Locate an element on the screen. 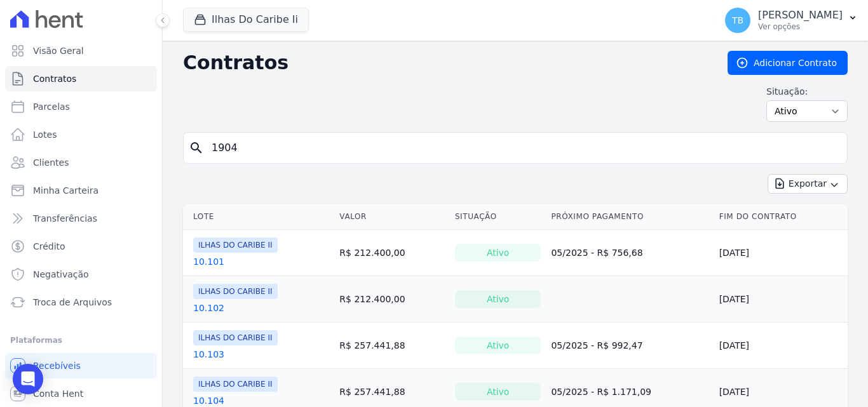 Image resolution: width=868 pixels, height=407 pixels. td: R$ 257.441,88 is located at coordinates (392, 346).